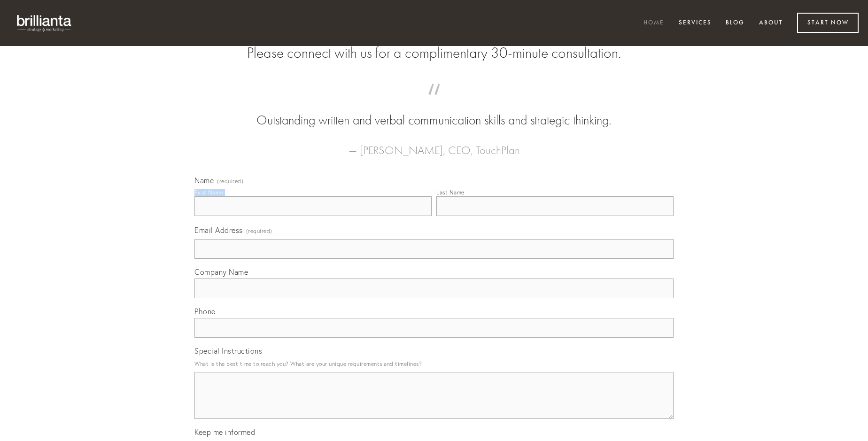 This screenshot has width=868, height=441. What do you see at coordinates (228, 350) in the screenshot?
I see `span: Special Instructions` at bounding box center [228, 350].